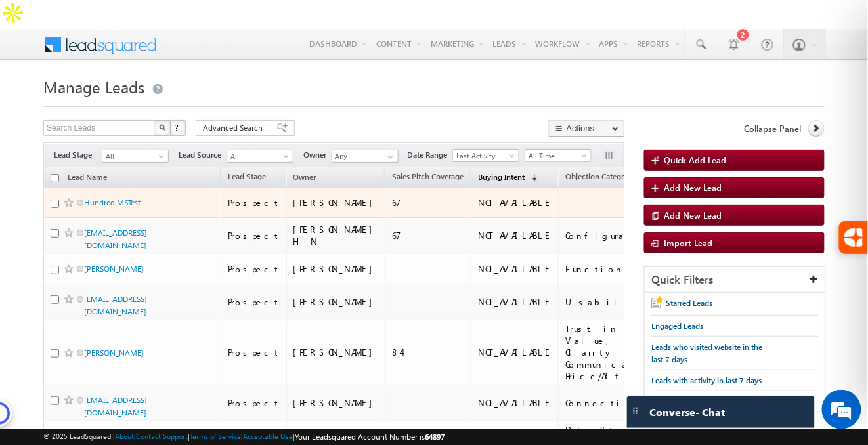 Image resolution: width=868 pixels, height=445 pixels. Describe the element at coordinates (428, 178) in the screenshot. I see `a: Sales Pitch Coverage` at that location.